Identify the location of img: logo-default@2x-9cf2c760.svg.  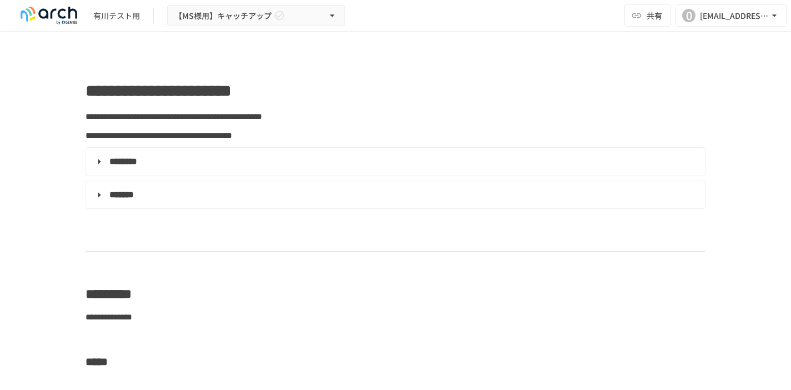
(49, 16).